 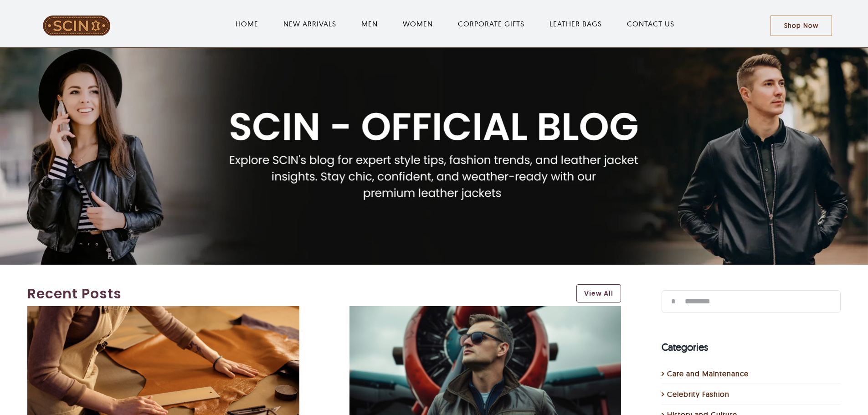 What do you see at coordinates (801, 26) in the screenshot?
I see `span: Shop Now` at bounding box center [801, 26].